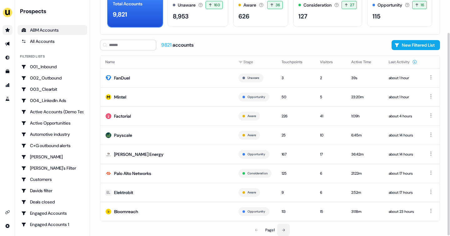  Describe the element at coordinates (167, 45) in the screenshot. I see `span: 9821` at that location.